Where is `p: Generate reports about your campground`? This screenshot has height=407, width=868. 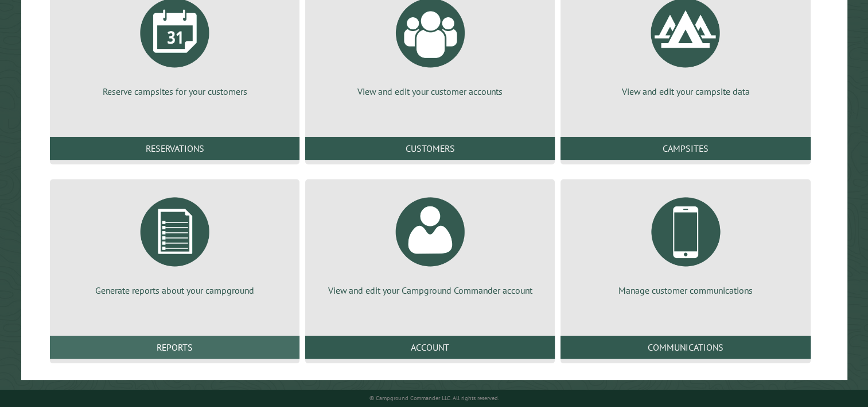
p: Generate reports about your campground is located at coordinates (175, 290).